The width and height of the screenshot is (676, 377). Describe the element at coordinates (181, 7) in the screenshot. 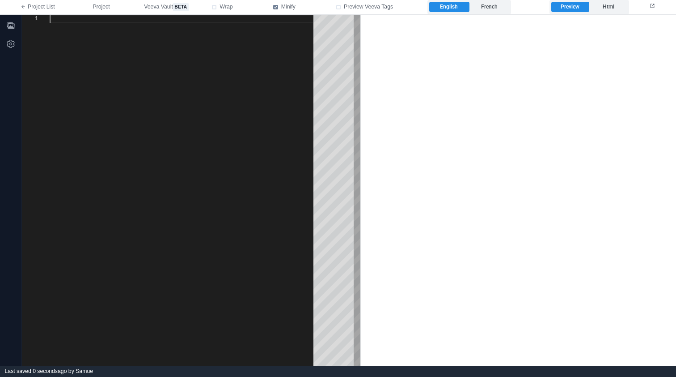

I see `span: beta` at that location.